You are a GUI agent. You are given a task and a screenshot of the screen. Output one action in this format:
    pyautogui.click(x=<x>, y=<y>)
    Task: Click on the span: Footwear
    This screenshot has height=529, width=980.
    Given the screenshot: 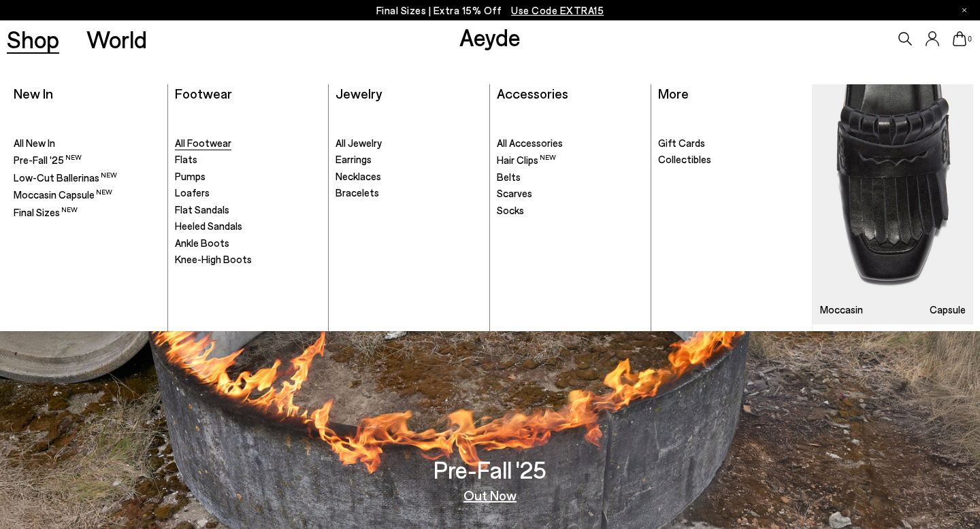 What is the action you would take?
    pyautogui.click(x=204, y=93)
    